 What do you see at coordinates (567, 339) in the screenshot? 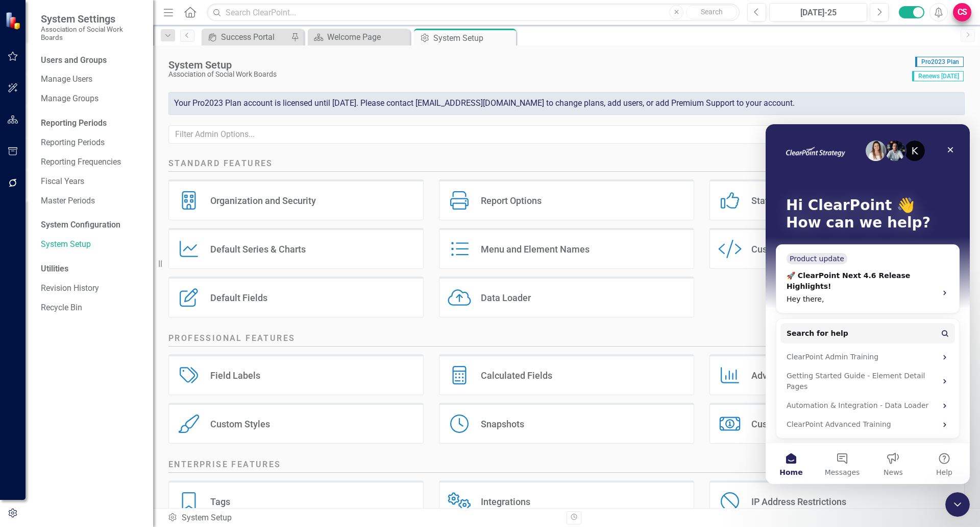
I see `h2: Professional Features` at bounding box center [567, 339].